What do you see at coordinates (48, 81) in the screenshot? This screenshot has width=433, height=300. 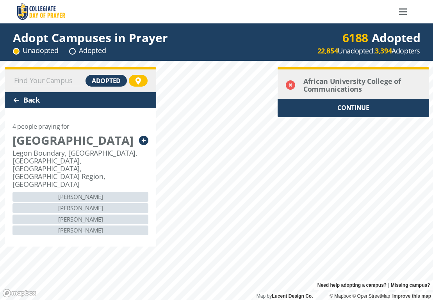 I see `input: Find Your Campus` at bounding box center [48, 81].